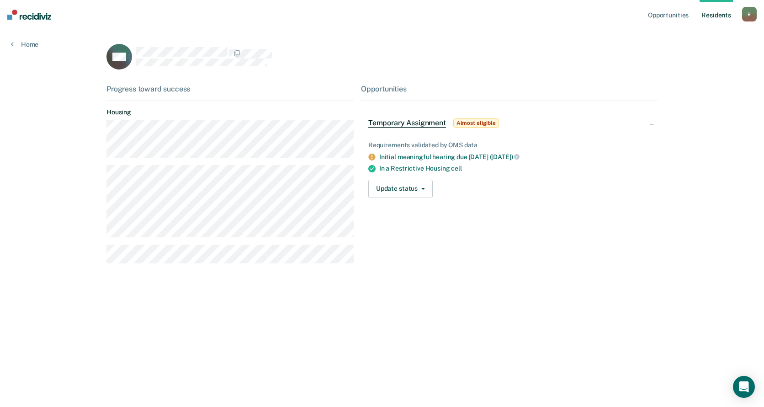 Image resolution: width=764 pixels, height=407 pixels. Describe the element at coordinates (509, 145) in the screenshot. I see `div: Requirements validated by OMS data` at that location.